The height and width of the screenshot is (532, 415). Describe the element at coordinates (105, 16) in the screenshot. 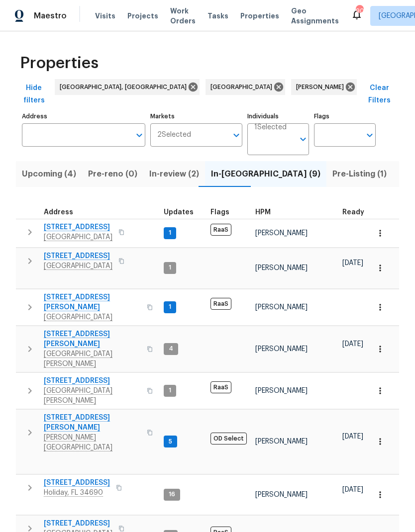

I see `span: Visits` at that location.